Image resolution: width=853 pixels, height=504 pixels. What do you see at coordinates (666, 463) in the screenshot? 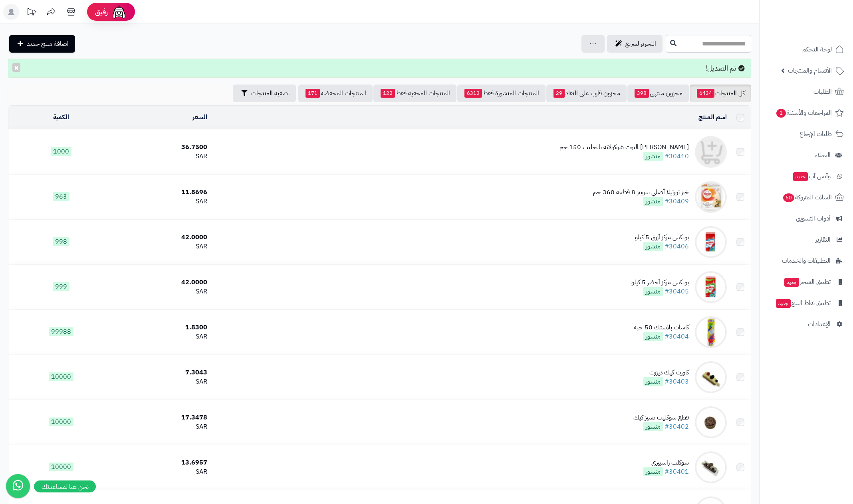
I see `div: شوكلت راسبيري` at bounding box center [666, 463].